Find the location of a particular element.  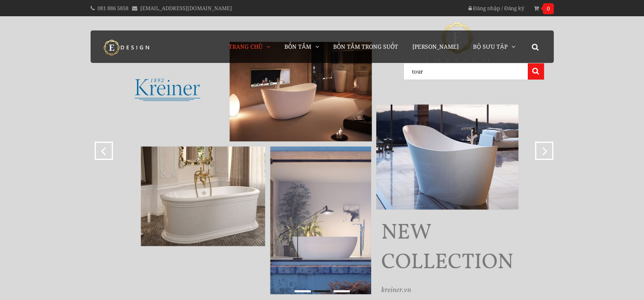

div: next is located at coordinates (542, 147).